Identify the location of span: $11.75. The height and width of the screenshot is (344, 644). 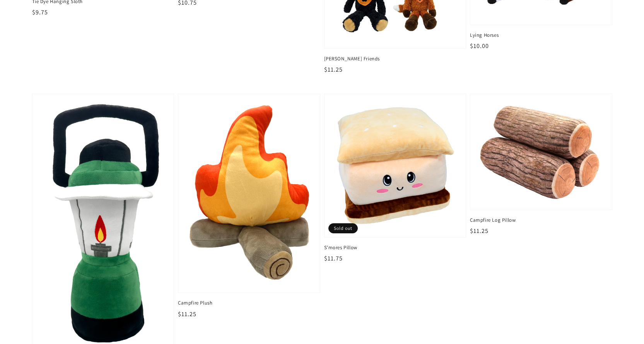
(333, 258).